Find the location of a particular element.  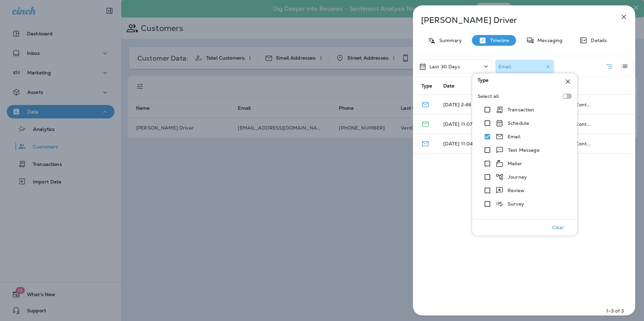

p: Journey is located at coordinates (517, 177).